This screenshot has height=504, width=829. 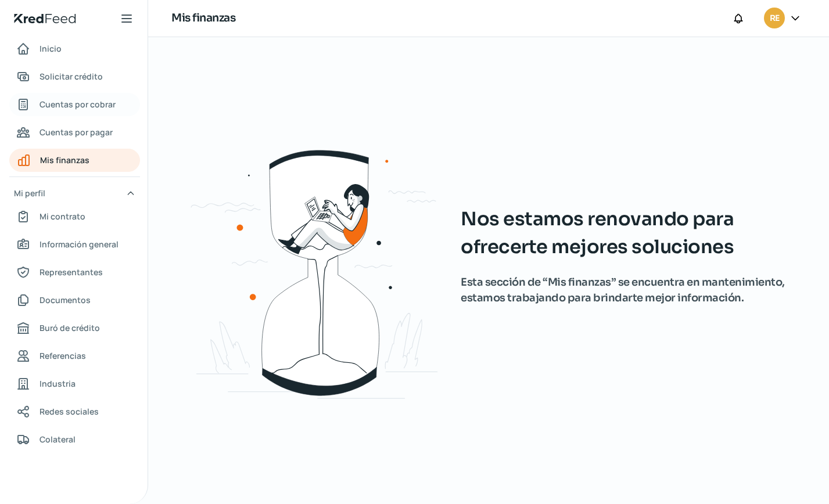 I want to click on a: Documentos, so click(x=74, y=300).